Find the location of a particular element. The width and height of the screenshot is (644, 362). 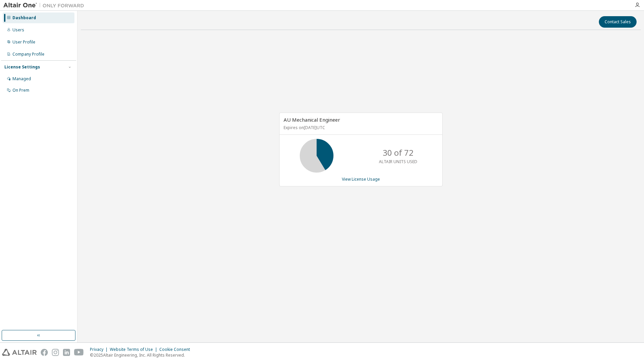

div: License Settings is located at coordinates (22, 67).